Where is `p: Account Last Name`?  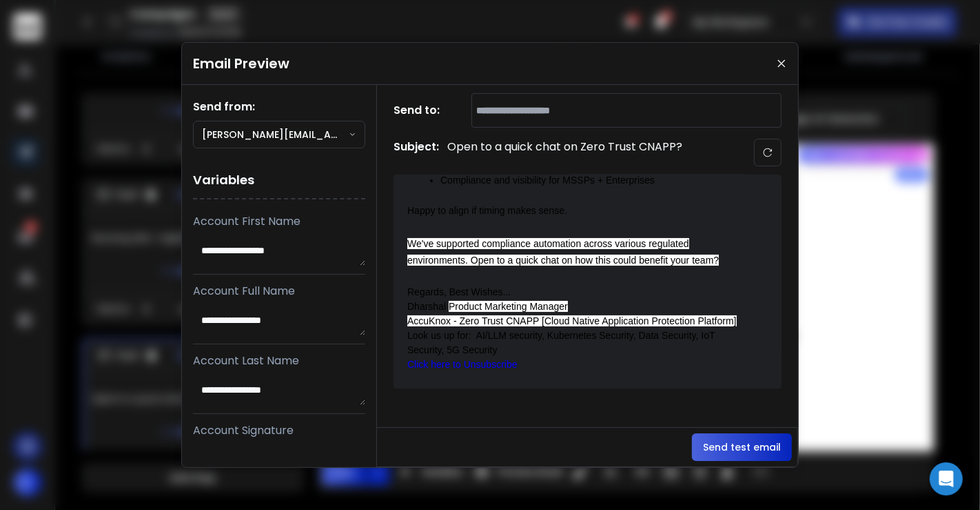 p: Account Last Name is located at coordinates (279, 361).